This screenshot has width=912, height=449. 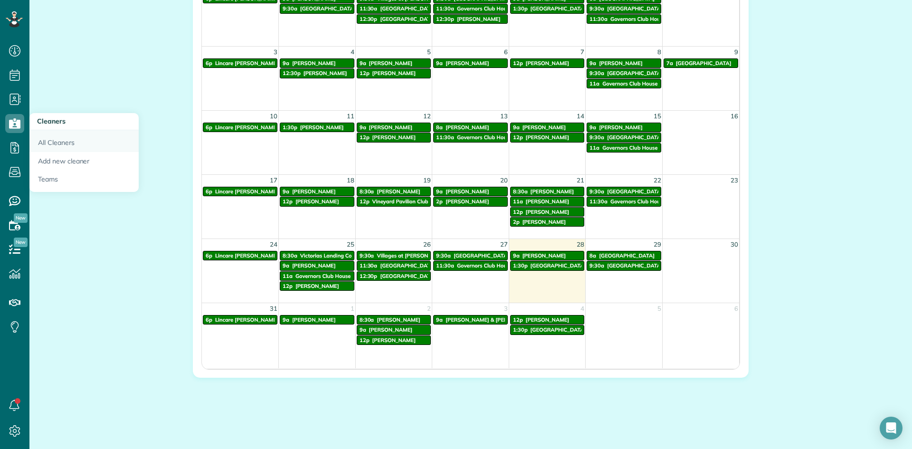 What do you see at coordinates (734, 244) in the screenshot?
I see `span: 30` at bounding box center [734, 244].